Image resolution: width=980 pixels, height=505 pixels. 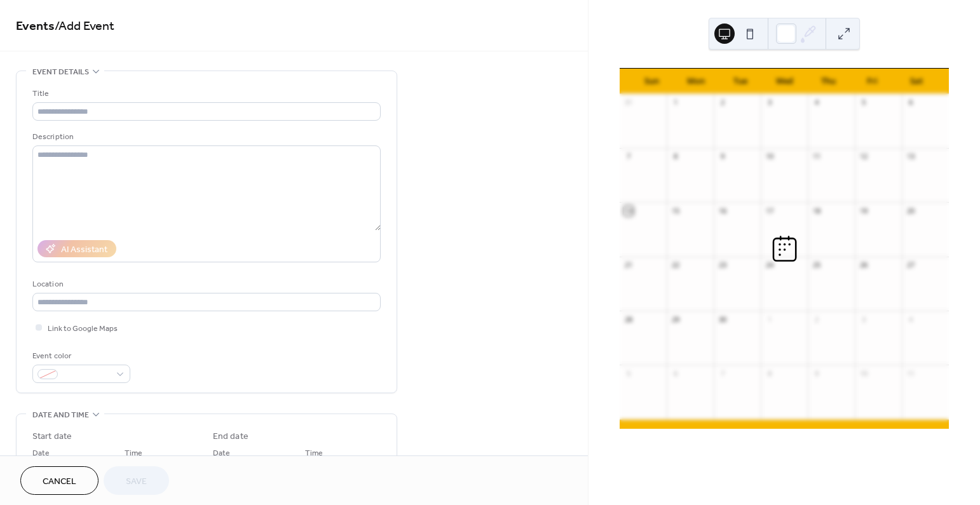 I want to click on span: Cancel, so click(x=59, y=482).